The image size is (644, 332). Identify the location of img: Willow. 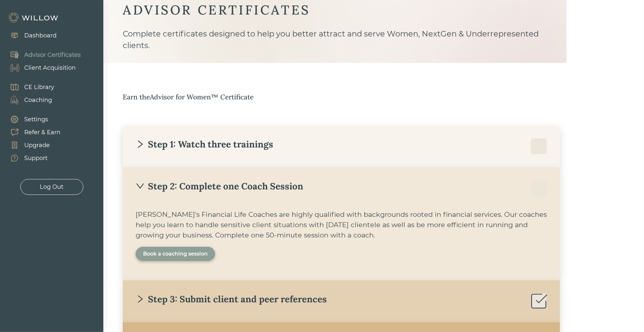
(34, 18).